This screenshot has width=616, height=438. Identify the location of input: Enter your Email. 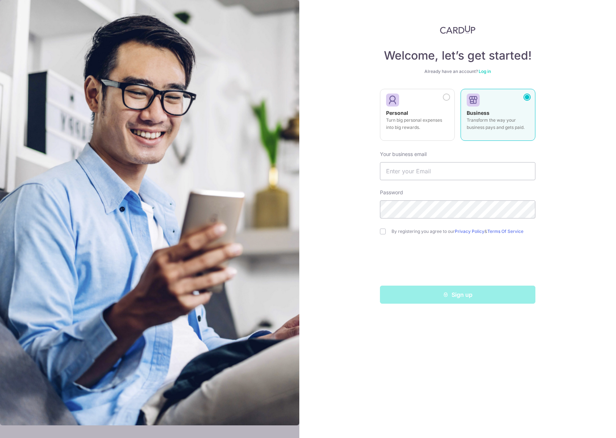
(458, 171).